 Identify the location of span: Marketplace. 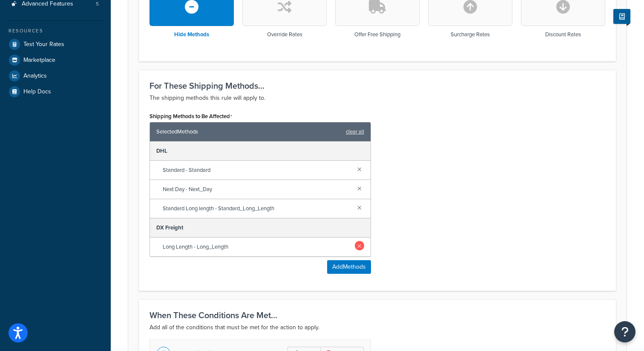
(39, 60).